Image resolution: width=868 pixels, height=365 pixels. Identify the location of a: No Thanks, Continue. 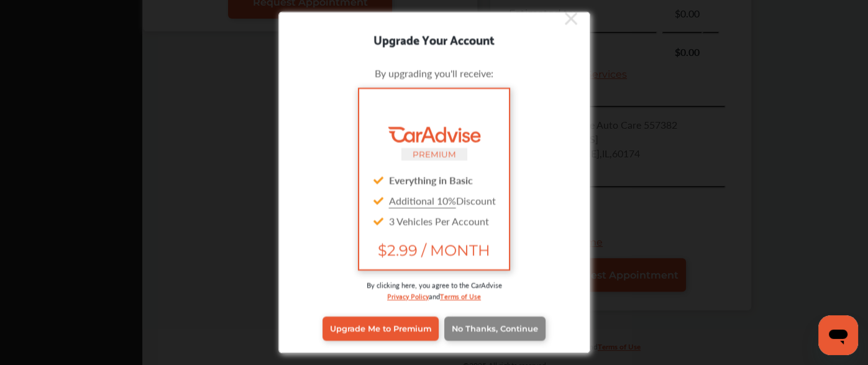
(495, 328).